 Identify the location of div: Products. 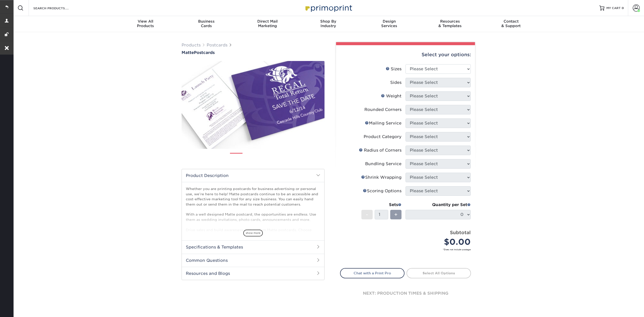
(146, 23).